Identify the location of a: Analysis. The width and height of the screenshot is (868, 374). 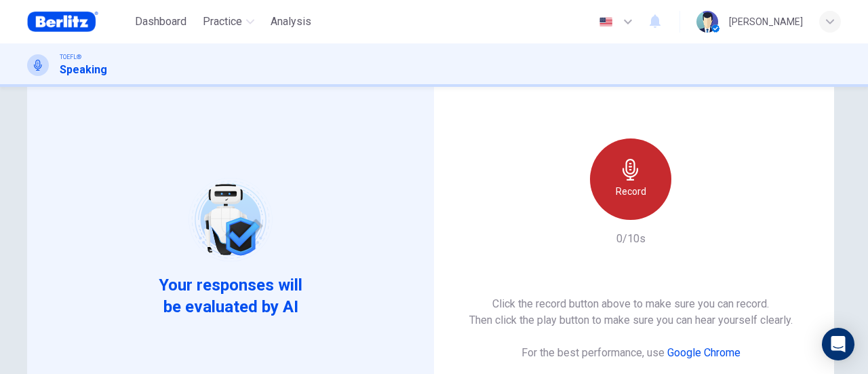
(291, 22).